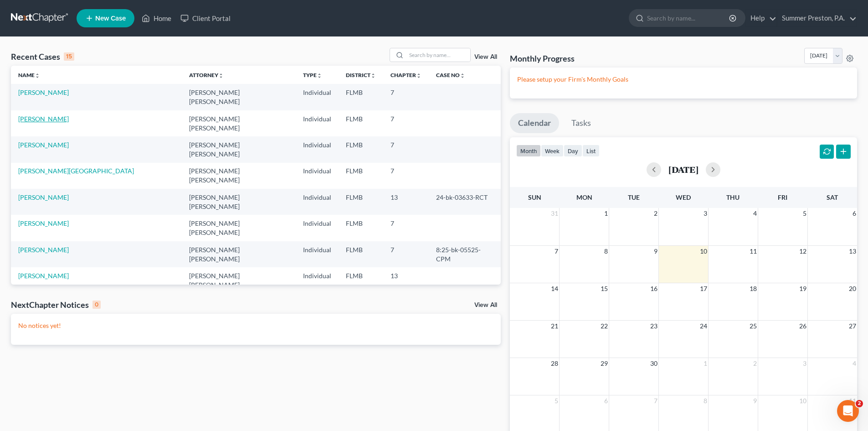 Image resolution: width=868 pixels, height=431 pixels. What do you see at coordinates (451, 75) in the screenshot?
I see `a: Case Nounfold_more` at bounding box center [451, 75].